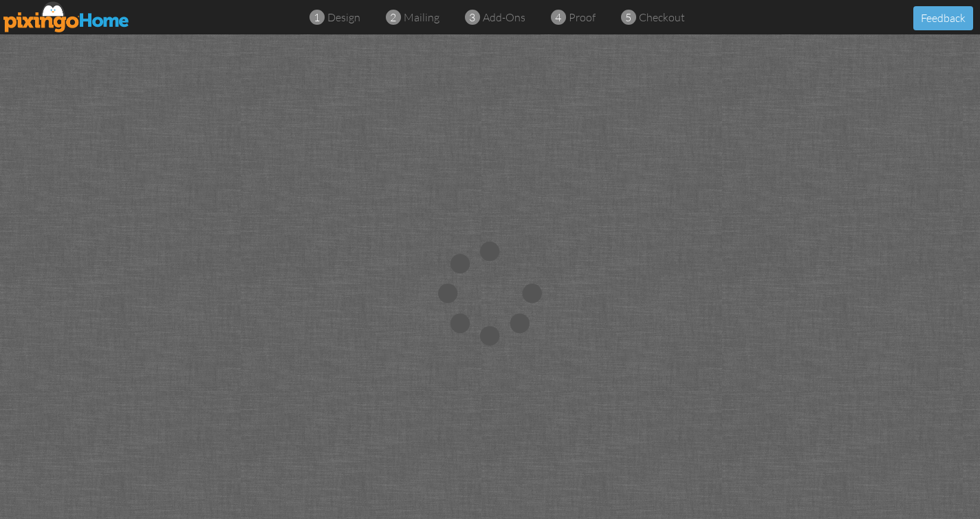  I want to click on span: 4, so click(558, 17).